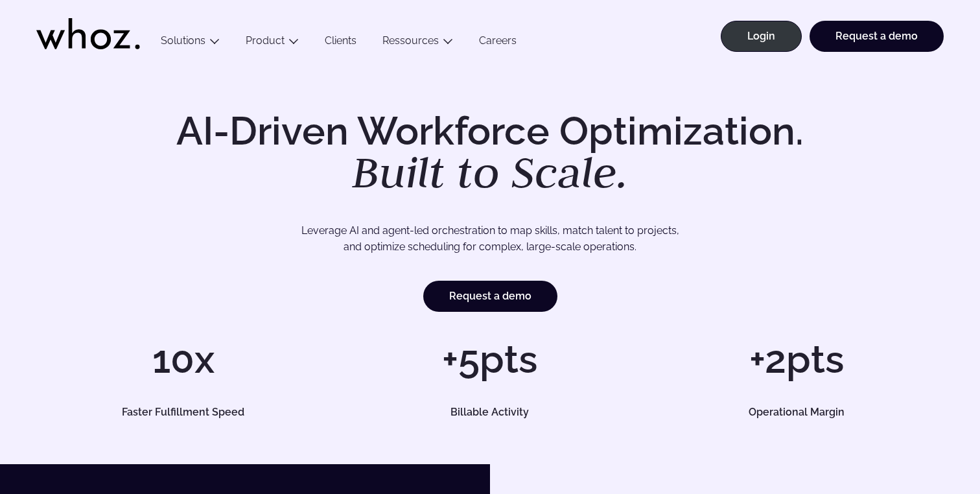  Describe the element at coordinates (760, 36) in the screenshot. I see `a: Login` at that location.